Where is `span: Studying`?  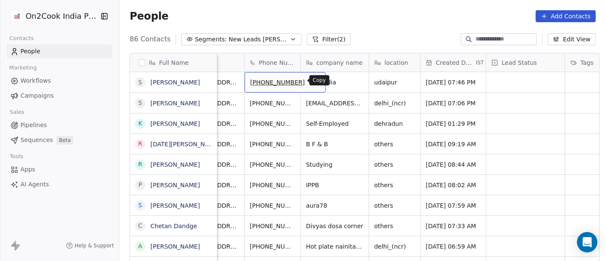
span: Studying is located at coordinates (335, 165).